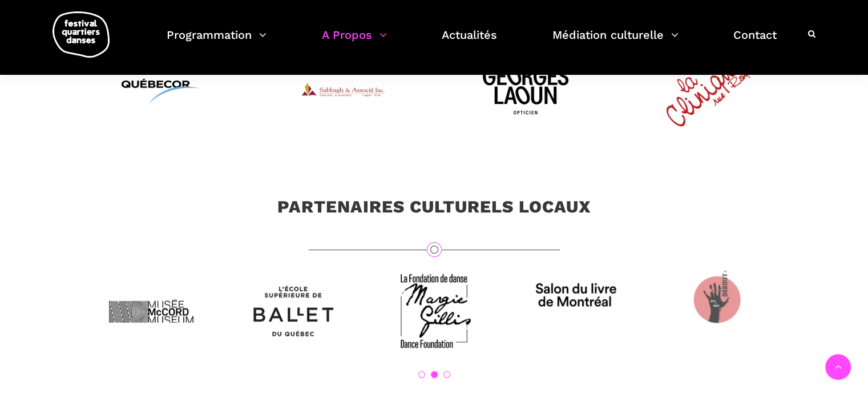 The image size is (868, 397). I want to click on img: pict11, so click(435, 311).